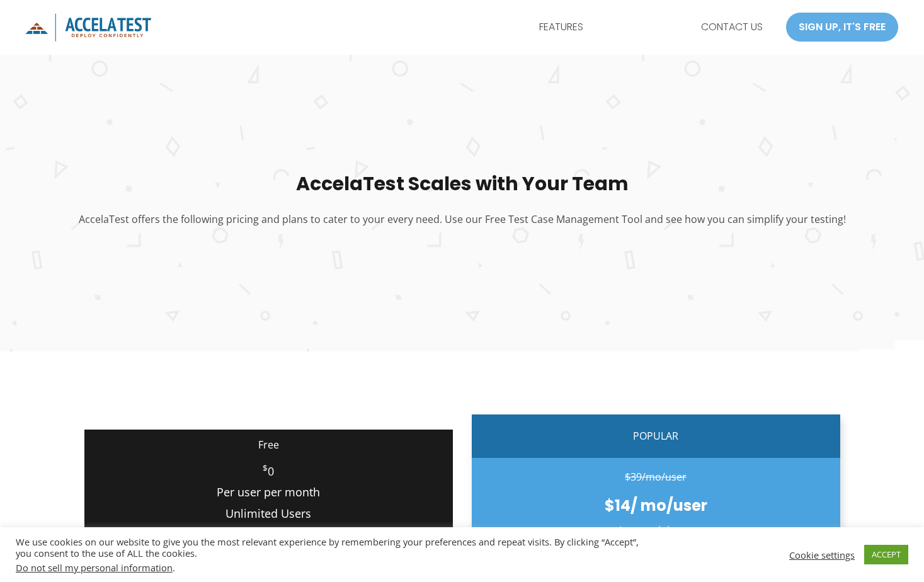 The width and height of the screenshot is (924, 582). I want to click on p: Free, so click(269, 445).